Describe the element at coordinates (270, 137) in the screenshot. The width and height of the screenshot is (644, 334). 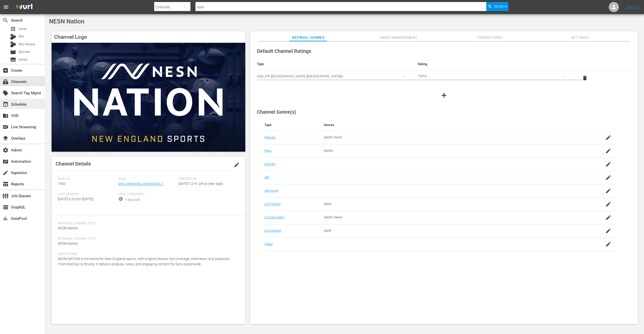
I see `a: Nielsen` at that location.